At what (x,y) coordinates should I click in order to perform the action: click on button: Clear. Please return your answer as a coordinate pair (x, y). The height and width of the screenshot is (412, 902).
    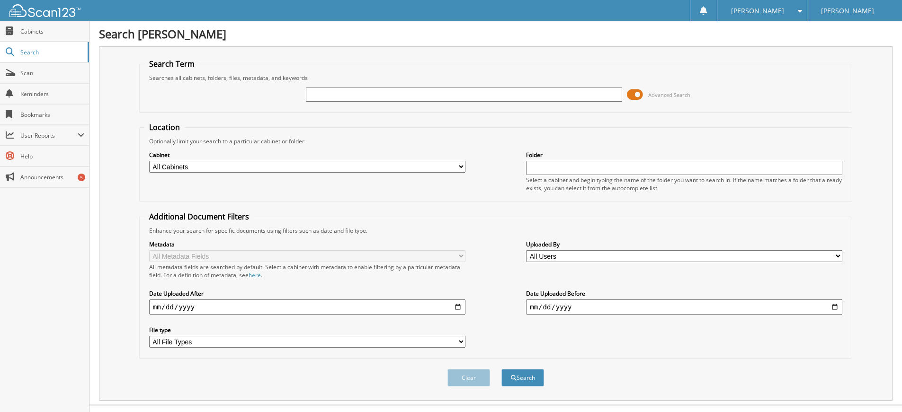
    Looking at the image, I should click on (469, 378).